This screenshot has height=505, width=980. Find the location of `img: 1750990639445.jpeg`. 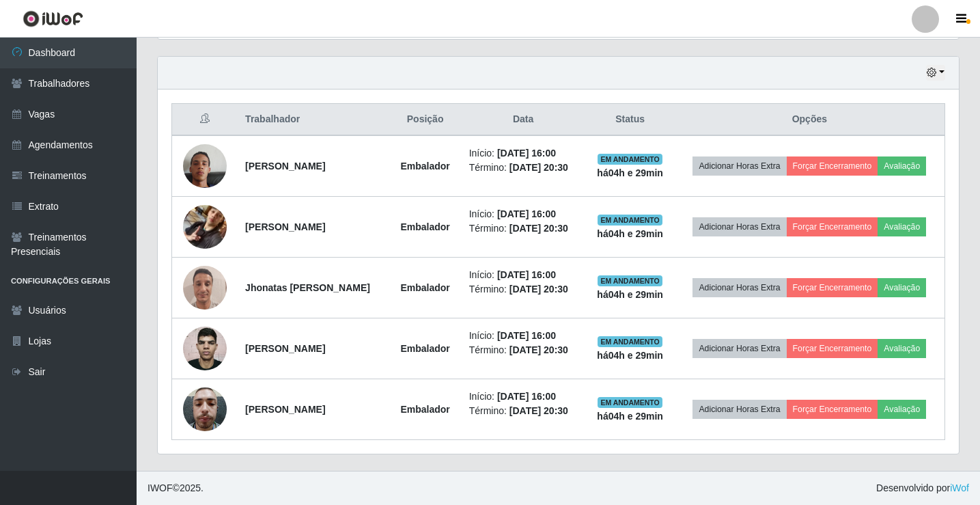

img: 1750990639445.jpeg is located at coordinates (205, 348).